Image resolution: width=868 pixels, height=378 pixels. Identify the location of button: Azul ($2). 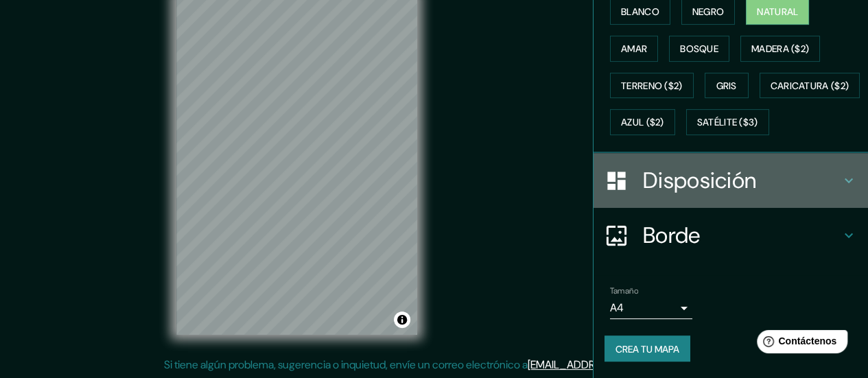
(642, 123).